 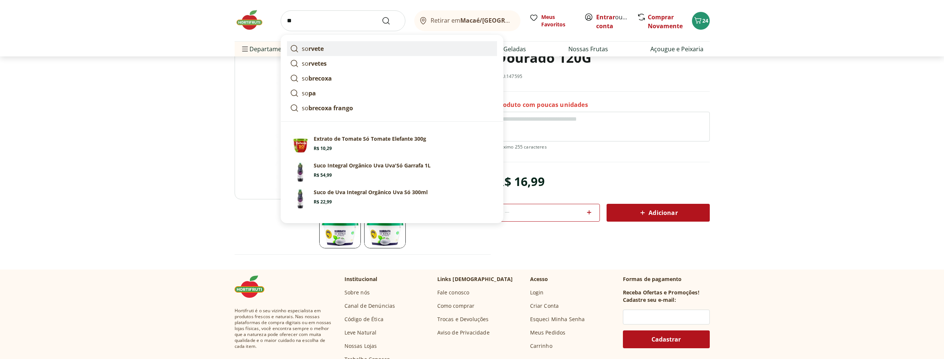 What do you see at coordinates (463, 319) in the screenshot?
I see `a: Trocas e Devoluções` at bounding box center [463, 319].